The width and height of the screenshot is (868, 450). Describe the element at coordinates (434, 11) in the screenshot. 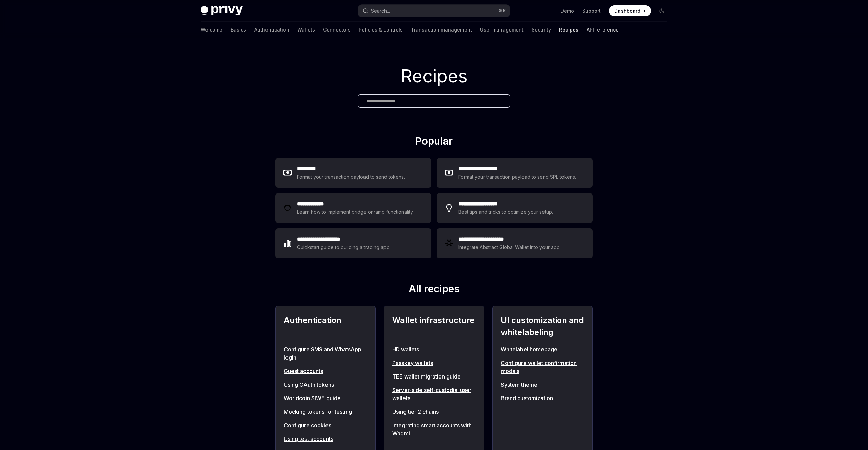

I see `button: Search...⌘K` at that location.